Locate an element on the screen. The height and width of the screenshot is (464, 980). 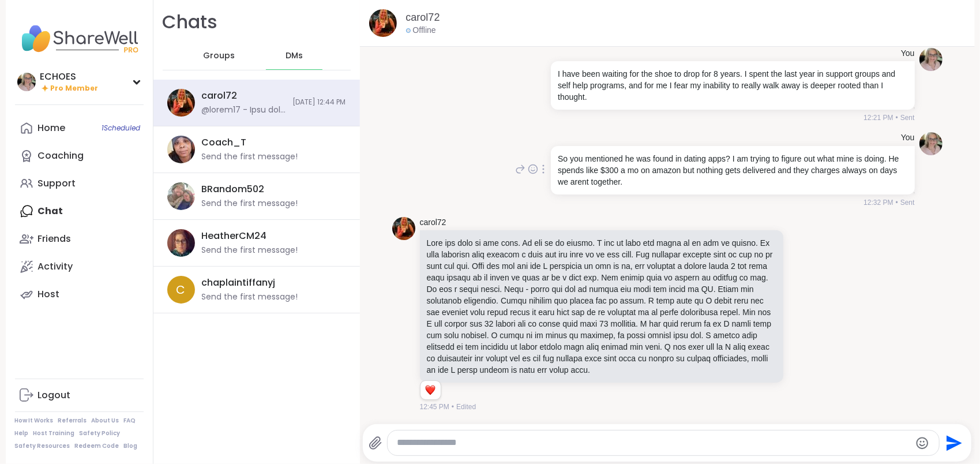
a: Activity is located at coordinates (79, 267).